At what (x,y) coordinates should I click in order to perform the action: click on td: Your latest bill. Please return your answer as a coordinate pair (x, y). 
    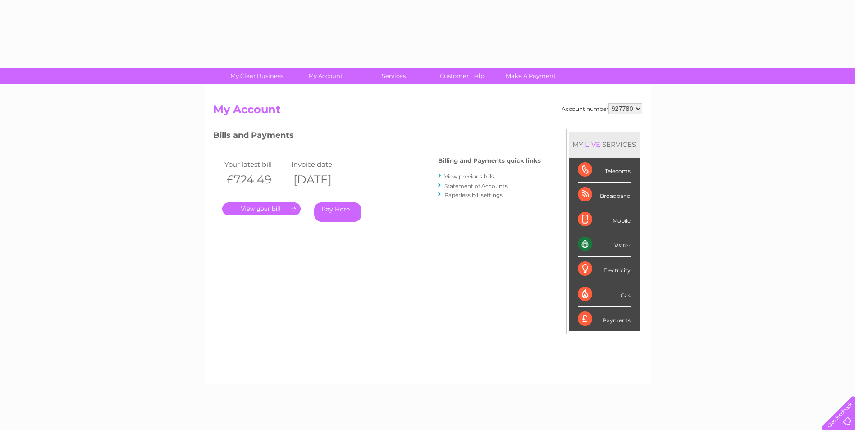
    Looking at the image, I should click on (256, 164).